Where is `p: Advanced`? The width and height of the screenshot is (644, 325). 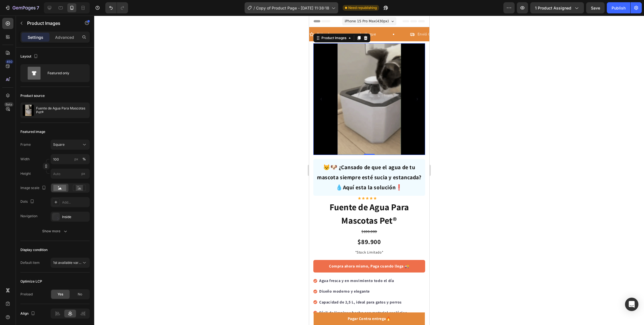 p: Advanced is located at coordinates (64, 37).